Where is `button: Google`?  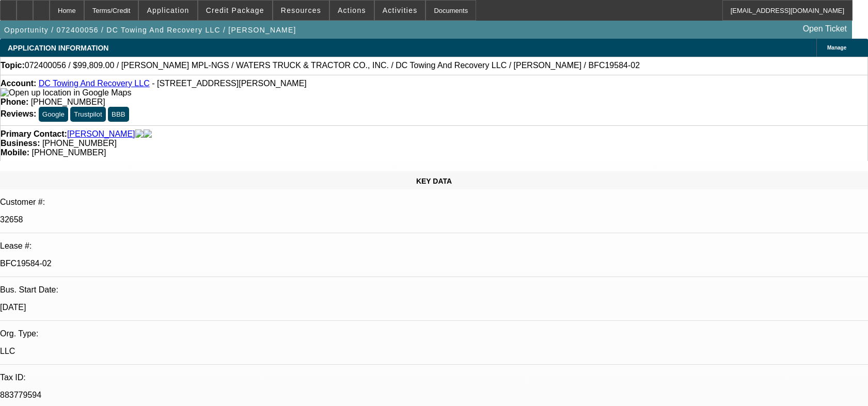
button: Google is located at coordinates (53, 114).